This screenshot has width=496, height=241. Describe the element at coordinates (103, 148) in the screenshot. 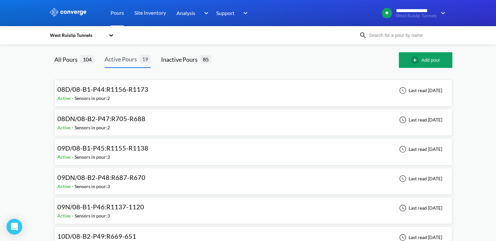

I see `span: 09D/08-B1-P45:R1155-R1138` at that location.